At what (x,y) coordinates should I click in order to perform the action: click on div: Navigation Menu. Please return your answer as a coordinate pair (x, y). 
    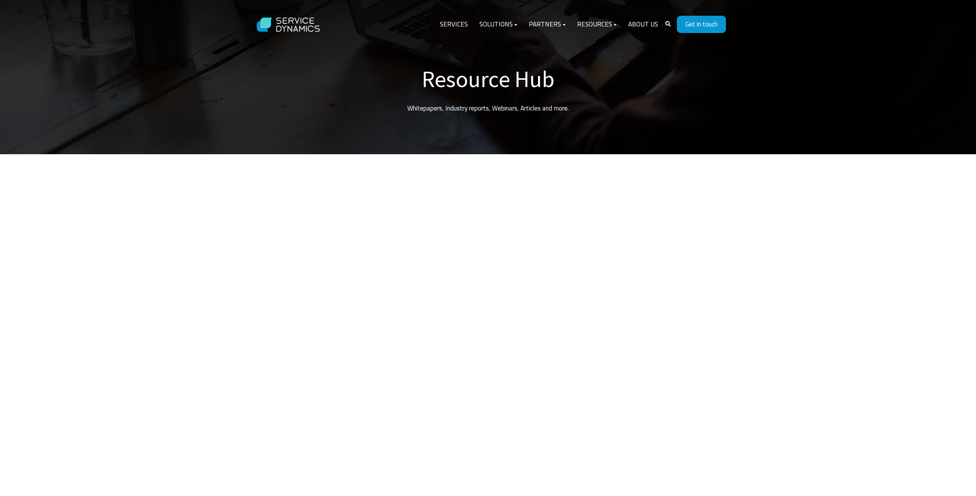
    Looking at the image, I should click on (549, 25).